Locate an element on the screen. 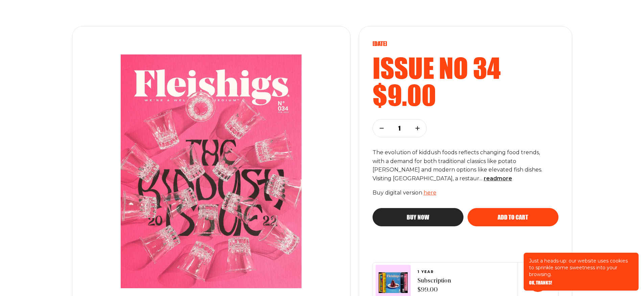 This screenshot has width=644, height=296. h2: $9.00 is located at coordinates (465, 95).